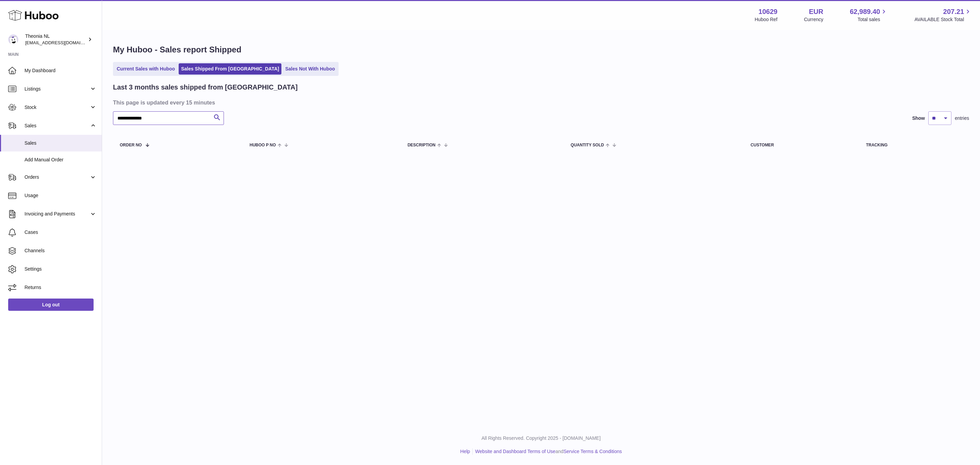 The image size is (980, 465). What do you see at coordinates (51, 305) in the screenshot?
I see `a: Log out` at bounding box center [51, 305].